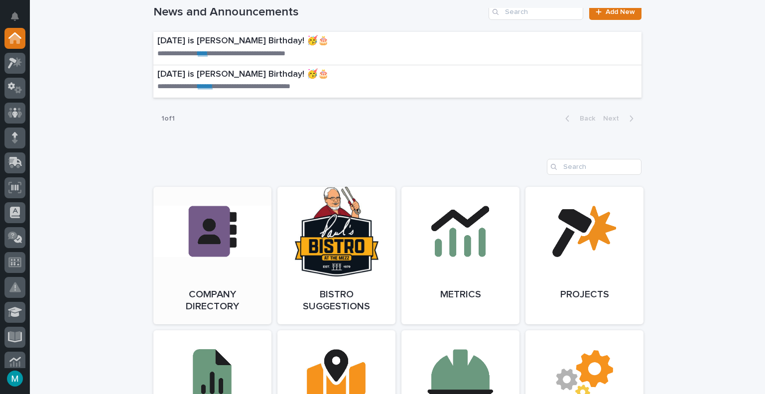 Image resolution: width=765 pixels, height=394 pixels. Describe the element at coordinates (614, 119) in the screenshot. I see `span: Next` at that location.